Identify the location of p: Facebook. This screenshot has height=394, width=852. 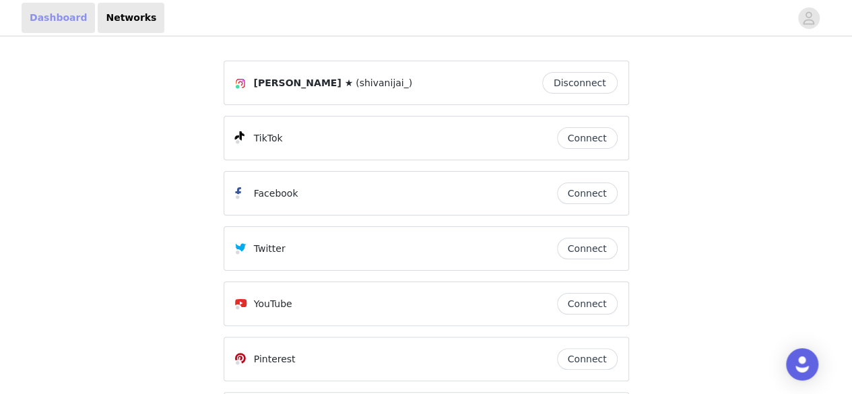
(276, 193).